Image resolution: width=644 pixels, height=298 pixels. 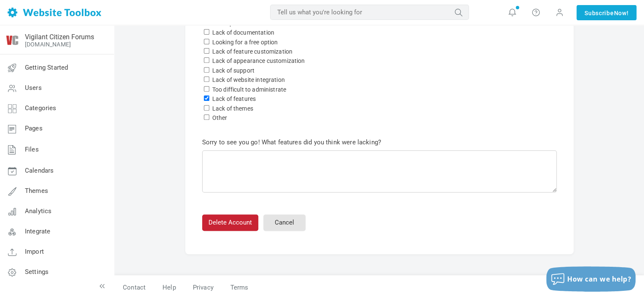 What do you see at coordinates (233, 108) in the screenshot?
I see `label: Lack of themes` at bounding box center [233, 108].